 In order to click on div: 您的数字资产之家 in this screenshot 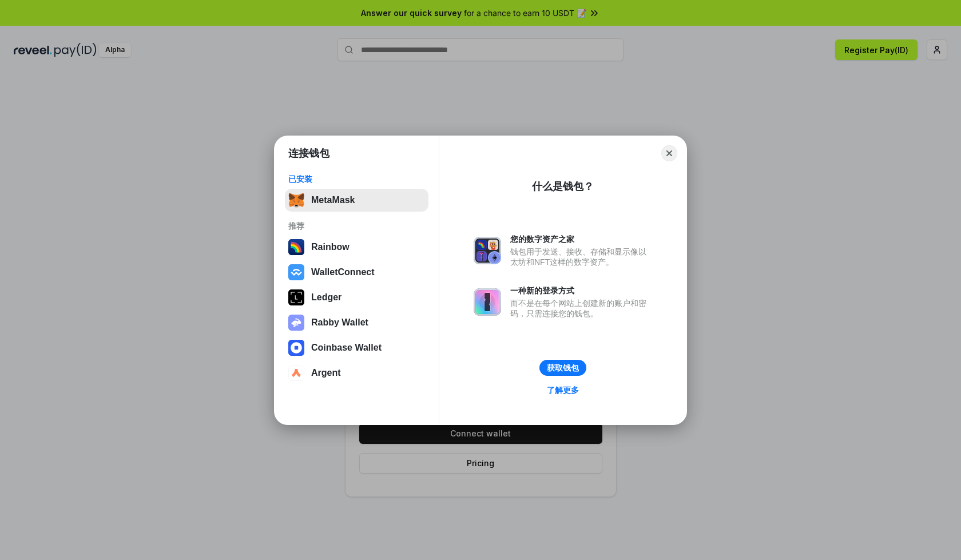, I will do `click(582, 239)`.